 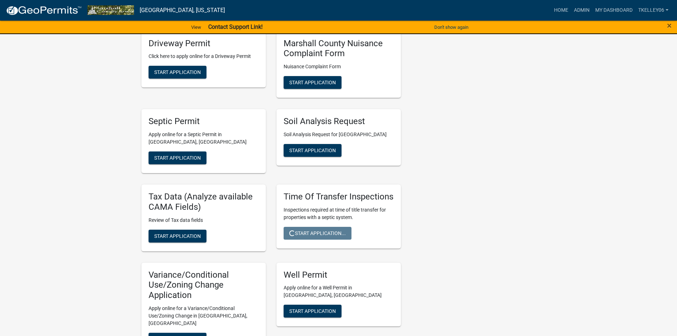 What do you see at coordinates (669, 26) in the screenshot?
I see `button: Close` at bounding box center [669, 26].